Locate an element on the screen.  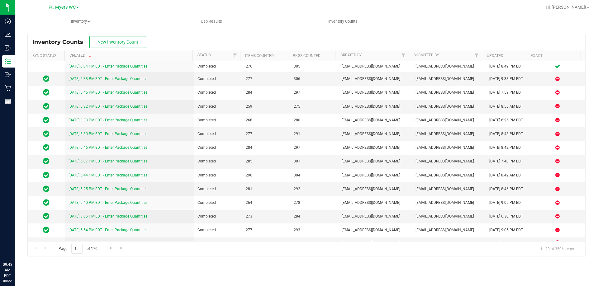
span: 273 is located at coordinates (266, 217).